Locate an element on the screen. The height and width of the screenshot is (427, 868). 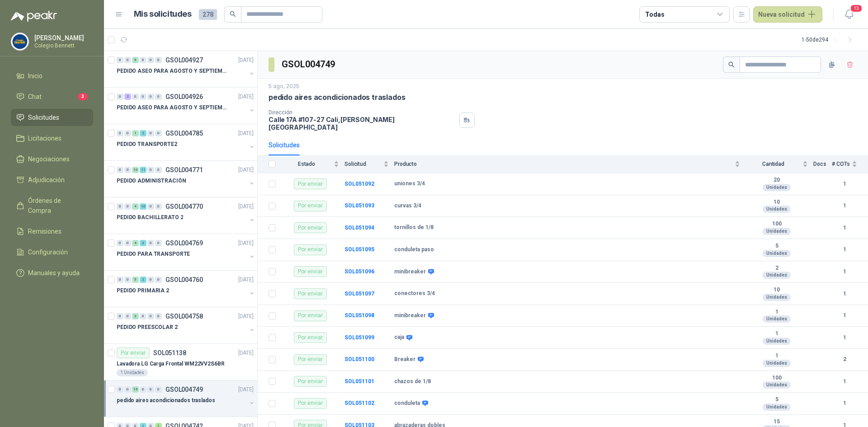
div: 15 is located at coordinates (135, 390).